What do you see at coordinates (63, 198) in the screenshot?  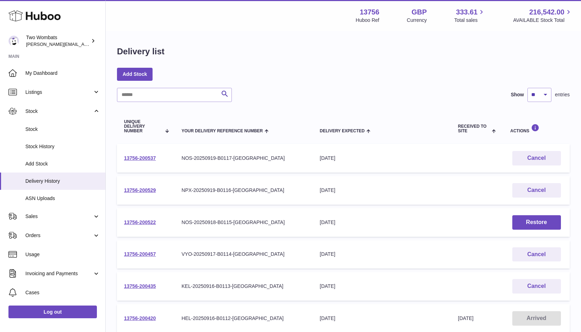 I see `span: ASN Uploads` at bounding box center [63, 198].